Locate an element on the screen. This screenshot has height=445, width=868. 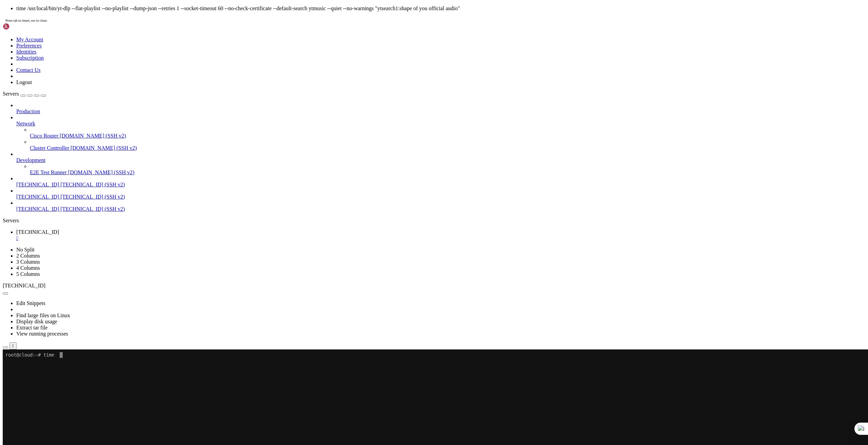
a: Logout is located at coordinates (24, 82).